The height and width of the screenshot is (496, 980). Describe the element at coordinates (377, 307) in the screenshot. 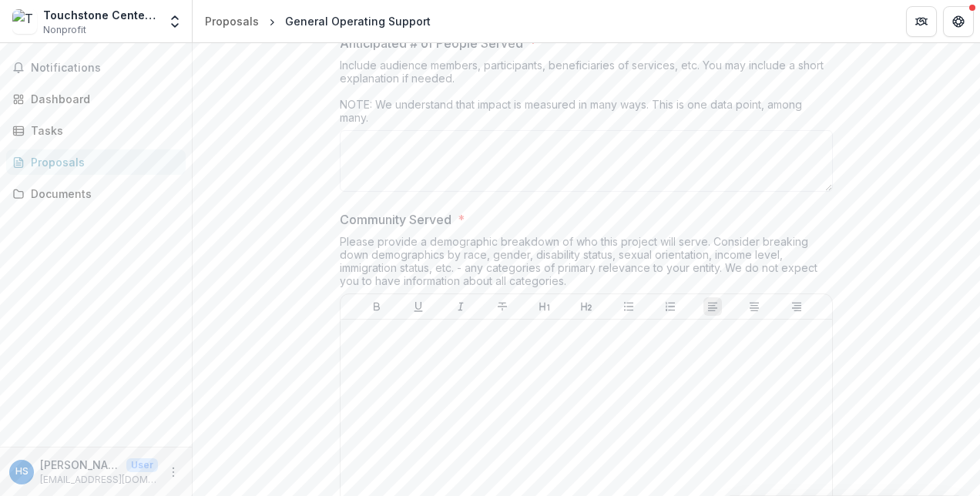

I see `button: Bold` at that location.